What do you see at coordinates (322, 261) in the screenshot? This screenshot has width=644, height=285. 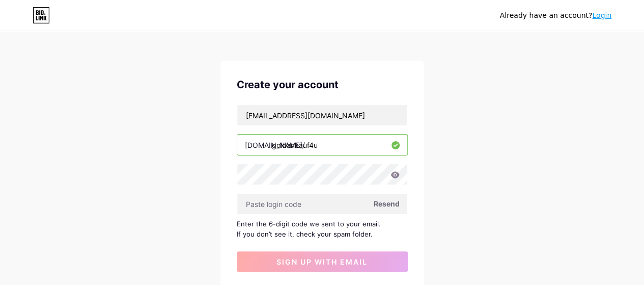 I see `span: sign up with email` at bounding box center [322, 261].